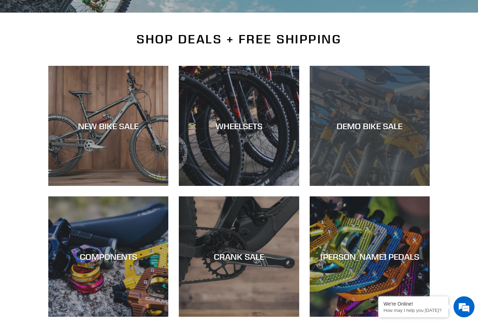  I want to click on p: How may I help you today?, so click(413, 310).